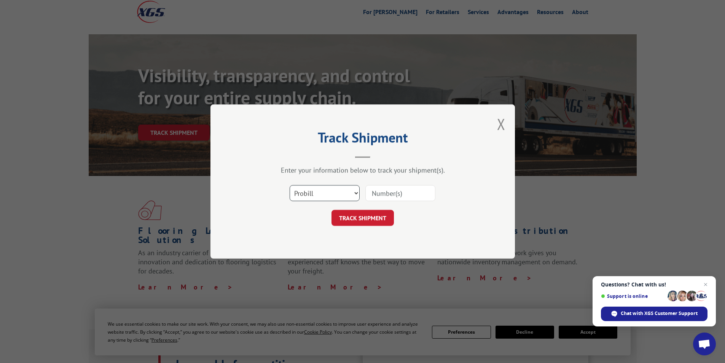 This screenshot has height=363, width=725. What do you see at coordinates (654, 313) in the screenshot?
I see `div: Chat with XGS Customer Support` at bounding box center [654, 313].